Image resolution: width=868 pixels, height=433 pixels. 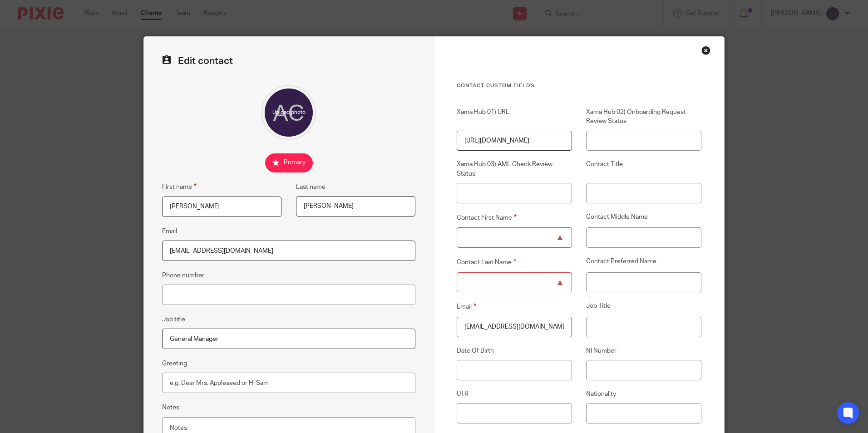 What do you see at coordinates (644, 117) in the screenshot?
I see `label: Xama Hub 02) Onboarding Request Review Status` at bounding box center [644, 117].